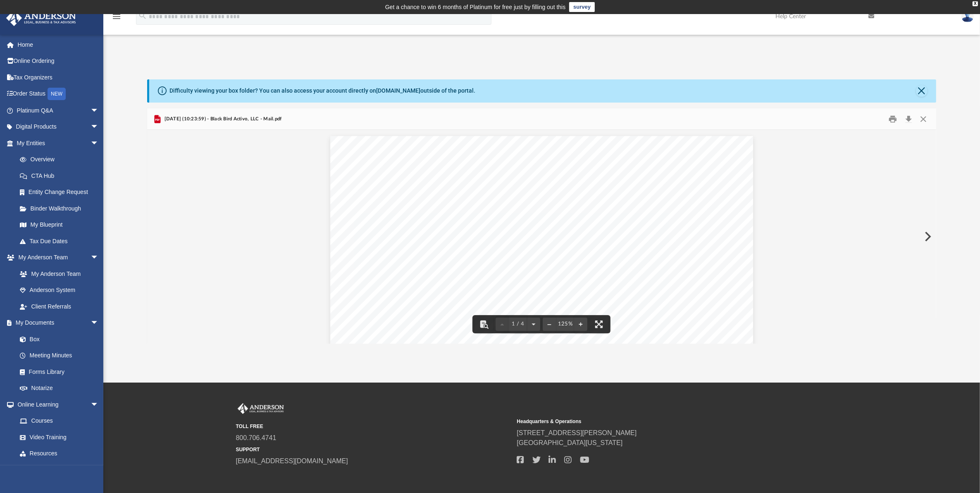  What do you see at coordinates (57, 339) in the screenshot?
I see `a: Box` at bounding box center [57, 339].